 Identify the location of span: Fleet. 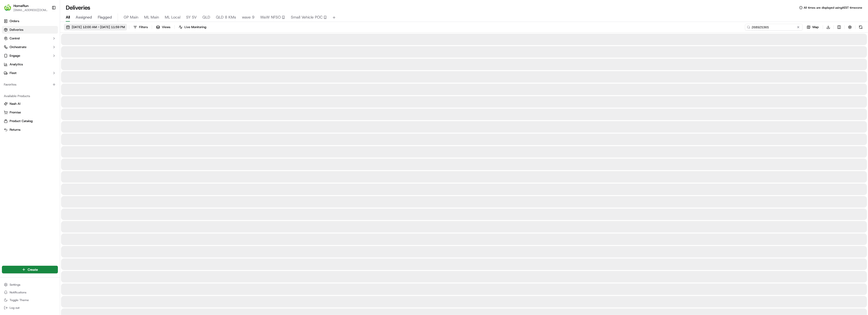
(13, 73).